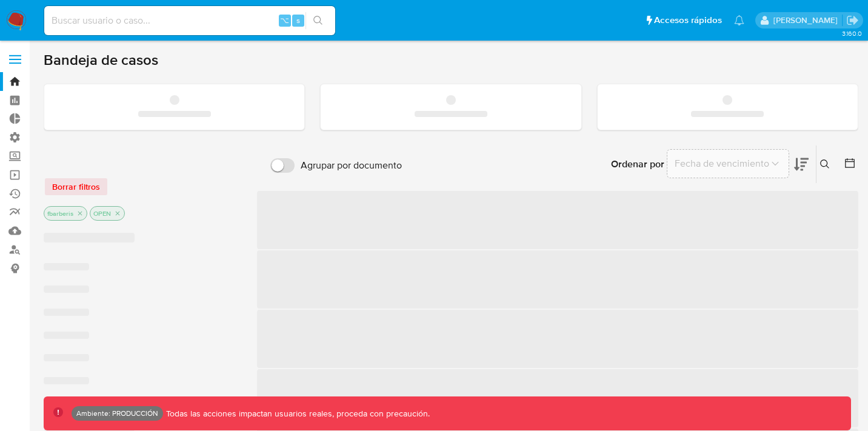 Image resolution: width=868 pixels, height=431 pixels. I want to click on p: Todas las acciones impactan usuarios reales, proceda con precaución., so click(296, 414).